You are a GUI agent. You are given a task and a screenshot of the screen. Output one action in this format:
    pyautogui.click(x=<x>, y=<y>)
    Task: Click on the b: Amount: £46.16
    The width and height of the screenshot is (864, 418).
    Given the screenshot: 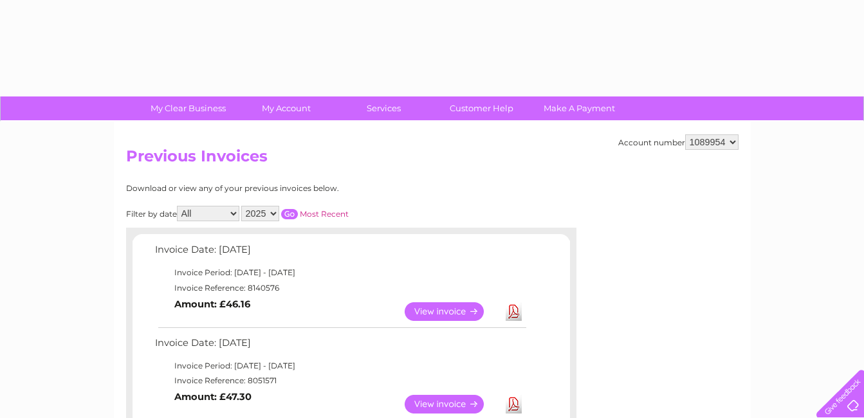 What is the action you would take?
    pyautogui.click(x=212, y=304)
    